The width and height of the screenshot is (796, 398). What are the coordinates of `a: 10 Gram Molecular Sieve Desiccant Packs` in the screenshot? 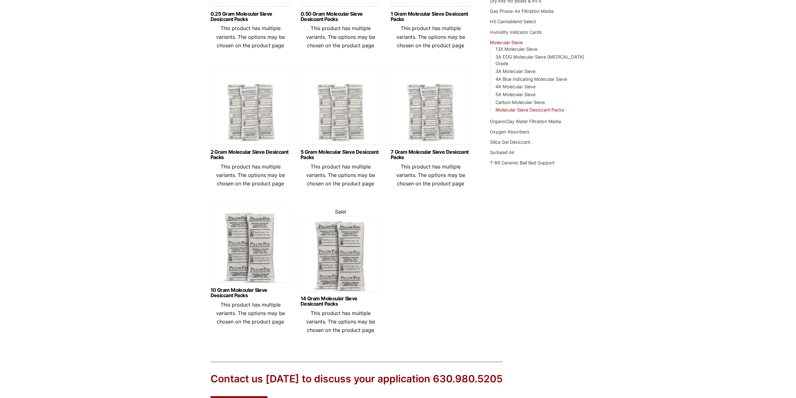 It's located at (251, 293).